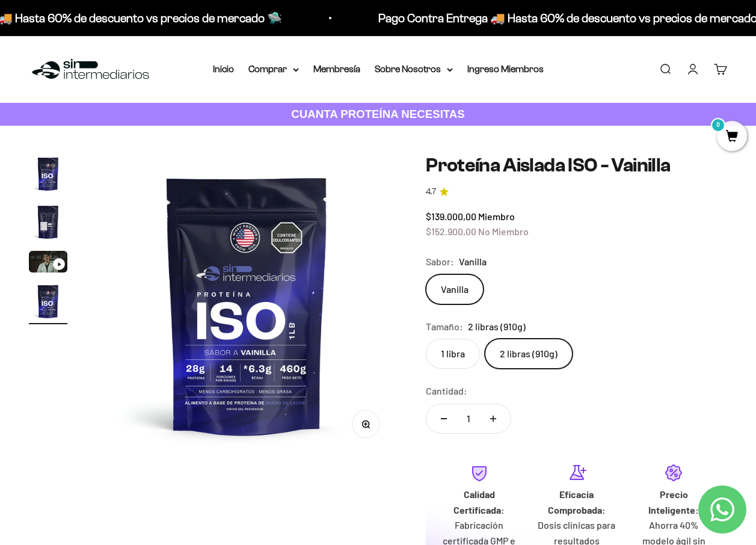  Describe the element at coordinates (493, 418) in the screenshot. I see `button: Aumentar cantidad` at that location.